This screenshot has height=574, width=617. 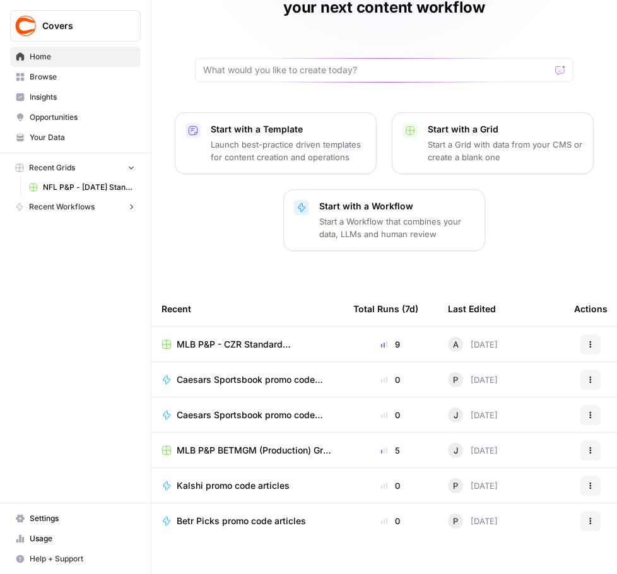 What do you see at coordinates (250, 380) in the screenshot?
I see `span: Caesars Sportsbook promo code articles` at bounding box center [250, 380].